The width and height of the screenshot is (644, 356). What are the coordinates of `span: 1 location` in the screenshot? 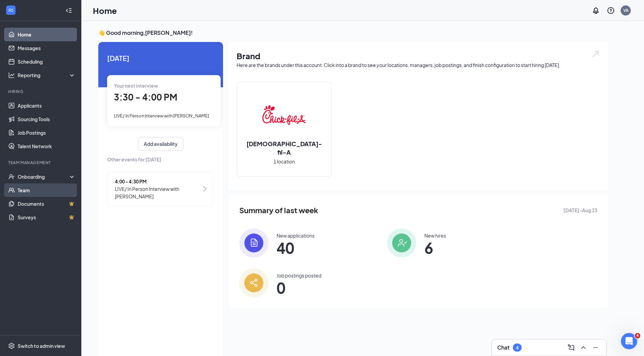 It's located at (284, 162).